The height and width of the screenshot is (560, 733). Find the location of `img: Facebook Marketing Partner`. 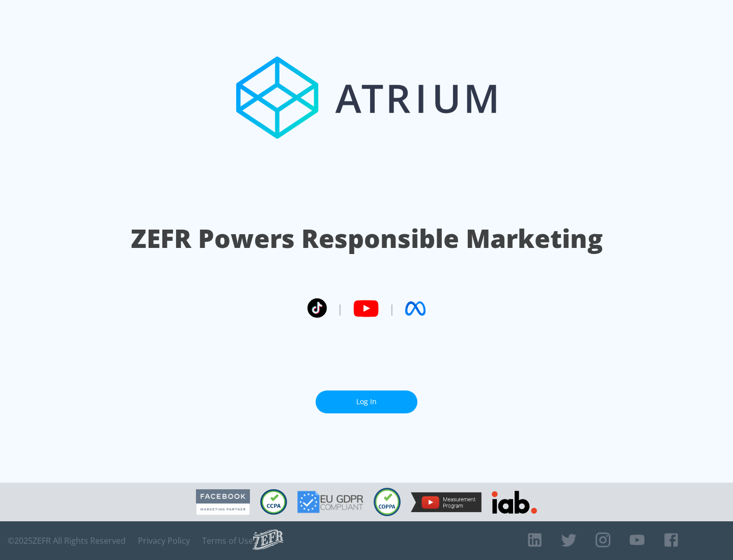

img: Facebook Marketing Partner is located at coordinates (223, 502).